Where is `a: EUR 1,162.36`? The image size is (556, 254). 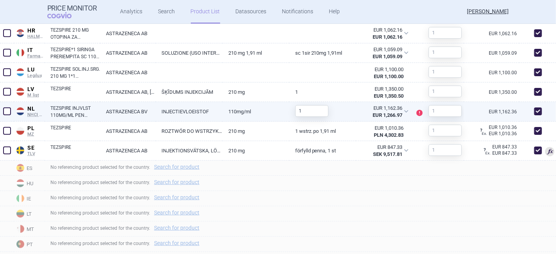 a: EUR 1,162.36 is located at coordinates (504, 112).